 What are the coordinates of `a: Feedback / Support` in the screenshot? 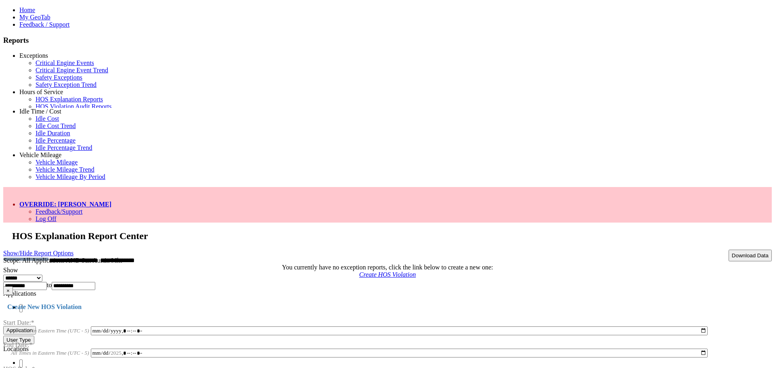 It's located at (44, 24).